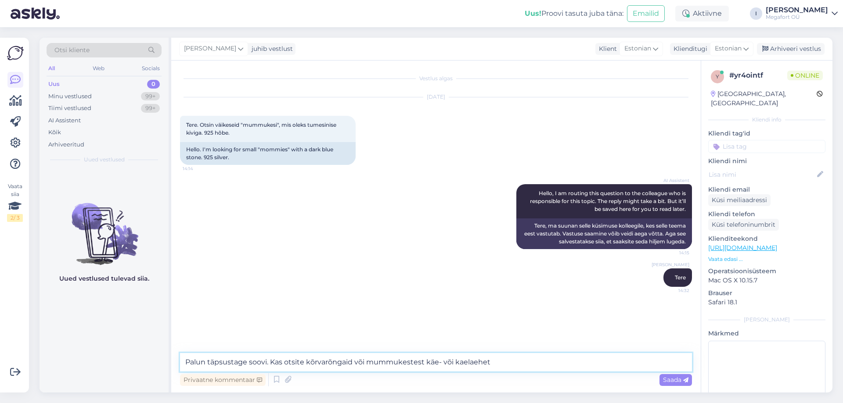 The height and width of the screenshot is (403, 843). I want to click on div: Küsi telefoninumbrit, so click(743, 225).